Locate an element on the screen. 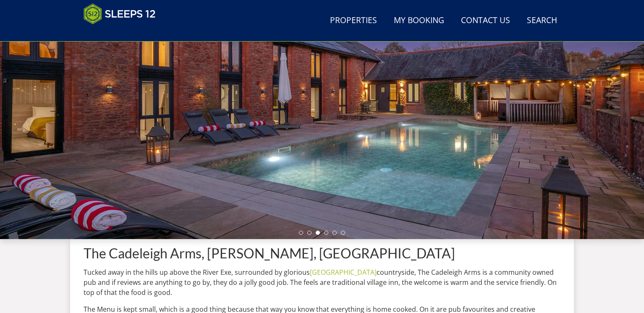 The width and height of the screenshot is (644, 313). a: Search is located at coordinates (542, 21).